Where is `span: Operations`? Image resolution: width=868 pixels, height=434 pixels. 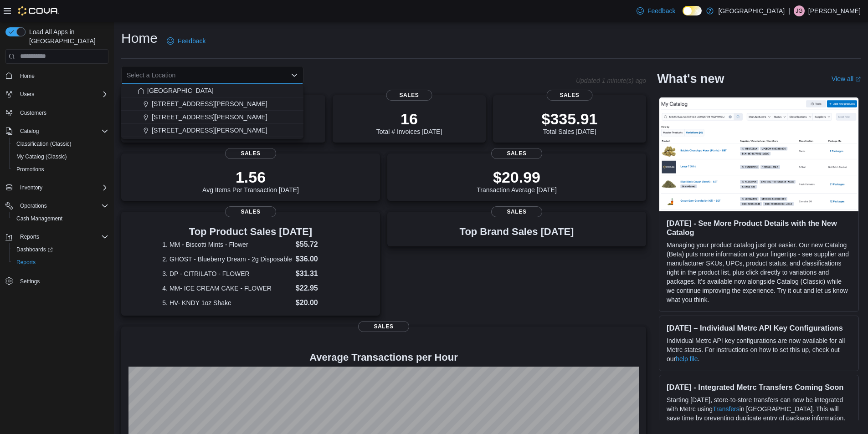
span: Operations is located at coordinates (62, 206).